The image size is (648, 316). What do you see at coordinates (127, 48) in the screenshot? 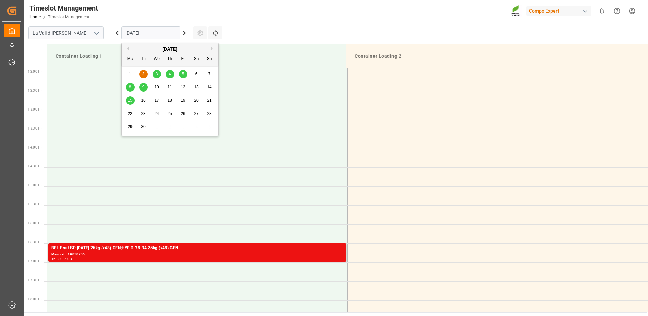
I see `button: Previous Month` at bounding box center [127, 48].